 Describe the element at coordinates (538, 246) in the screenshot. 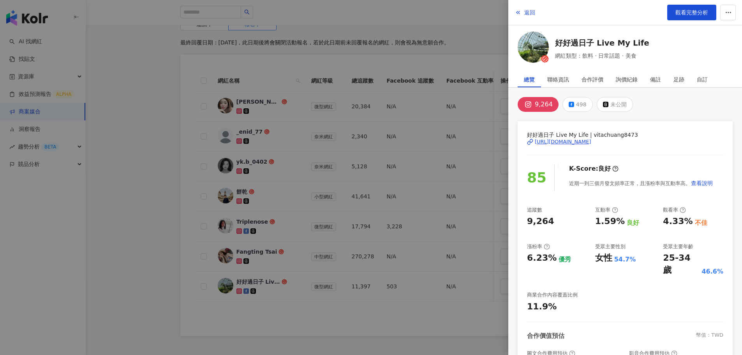

I see `div: 漲粉率` at that location.